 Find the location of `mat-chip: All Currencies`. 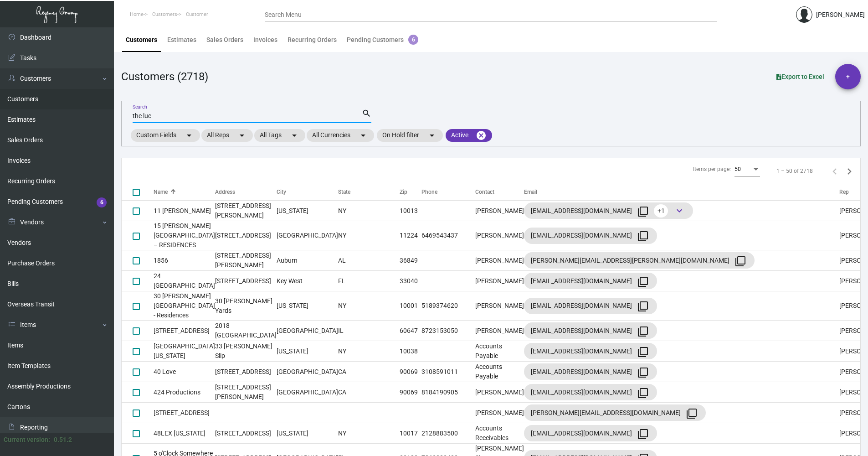

mat-chip: All Currencies is located at coordinates (340, 136).